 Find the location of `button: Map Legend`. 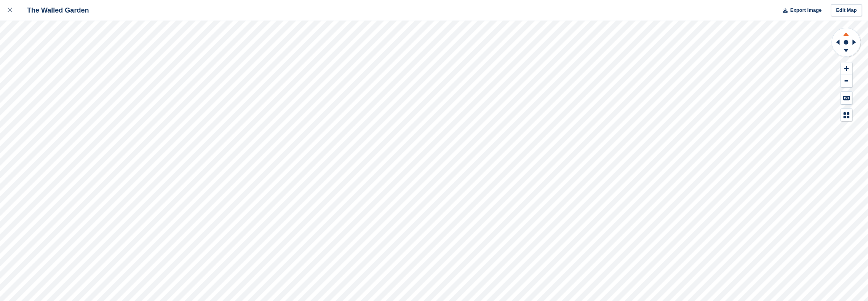

button: Map Legend is located at coordinates (847, 115).